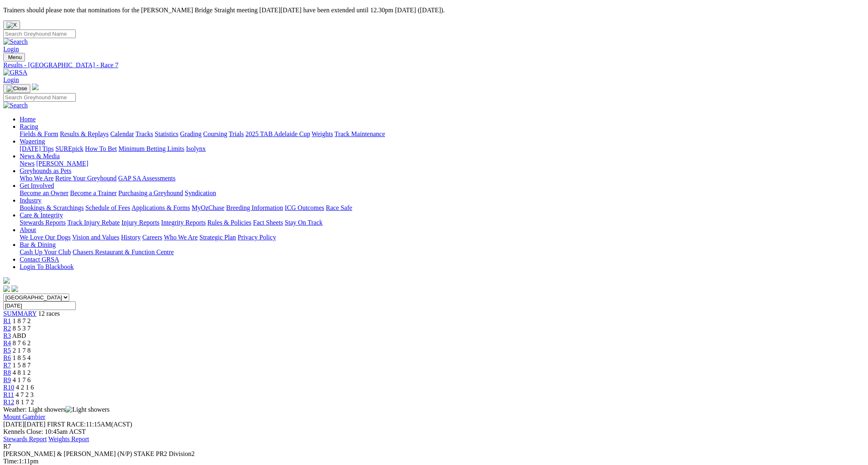  What do you see at coordinates (20, 335) in the screenshot?
I see `span: ABD` at bounding box center [20, 335].